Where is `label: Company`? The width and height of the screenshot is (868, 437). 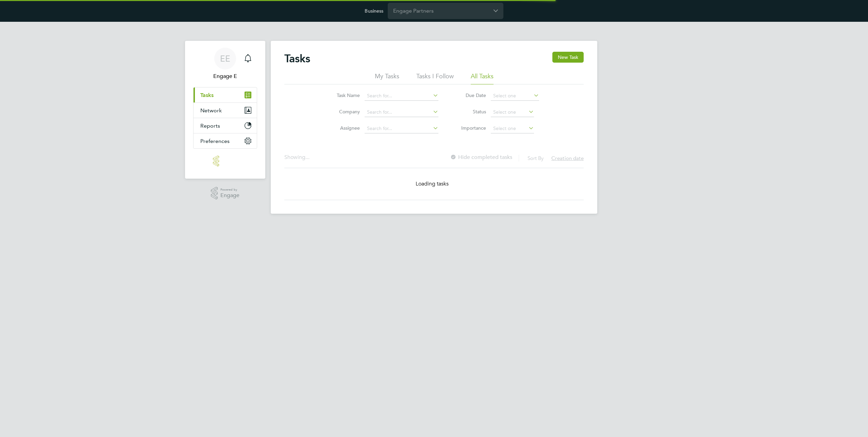
label: Company is located at coordinates (345, 112).